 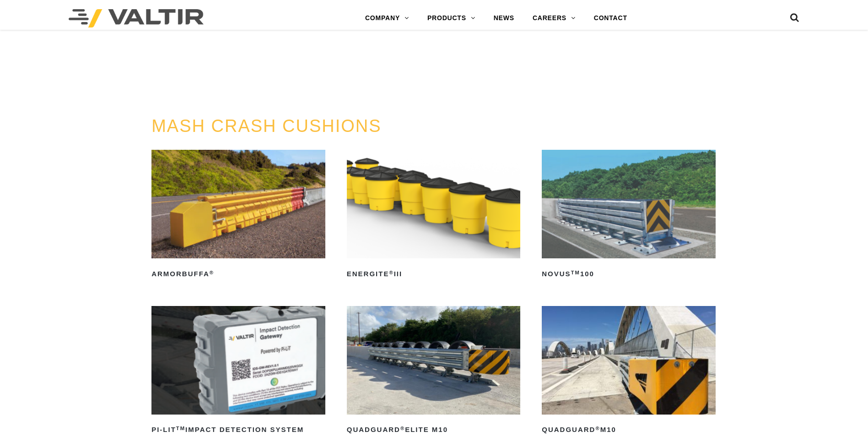 What do you see at coordinates (434, 215) in the screenshot?
I see `a: ENERGITE®III` at bounding box center [434, 215].